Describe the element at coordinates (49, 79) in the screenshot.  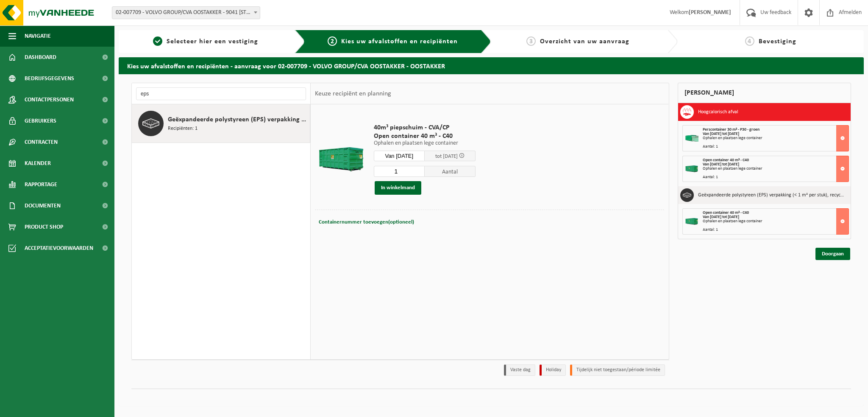
I see `span: Bedrijfsgegevens` at that location.